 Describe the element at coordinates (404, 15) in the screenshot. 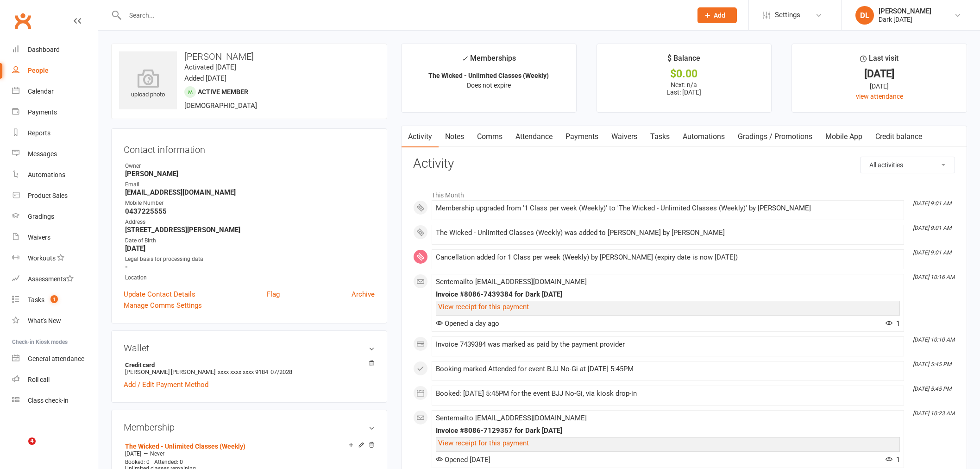

I see `input: Search...` at that location.